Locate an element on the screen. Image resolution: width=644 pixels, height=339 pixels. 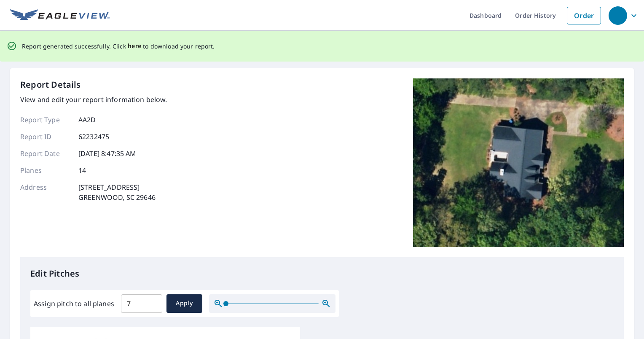
p: Planes is located at coordinates (46, 170).